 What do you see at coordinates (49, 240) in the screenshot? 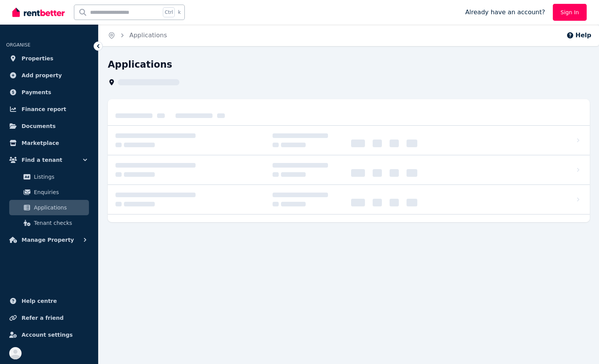
I see `button: Manage Property` at bounding box center [49, 240].